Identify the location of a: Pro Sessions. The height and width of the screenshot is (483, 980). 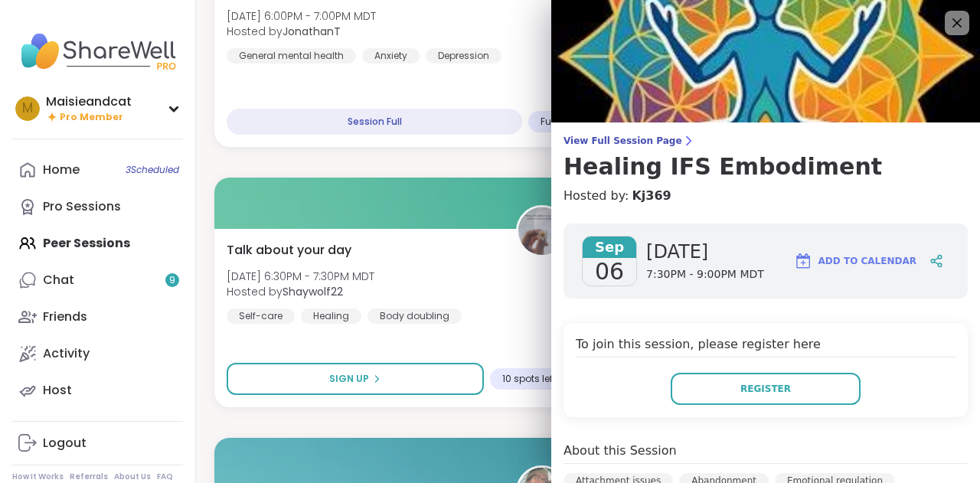
(97, 207).